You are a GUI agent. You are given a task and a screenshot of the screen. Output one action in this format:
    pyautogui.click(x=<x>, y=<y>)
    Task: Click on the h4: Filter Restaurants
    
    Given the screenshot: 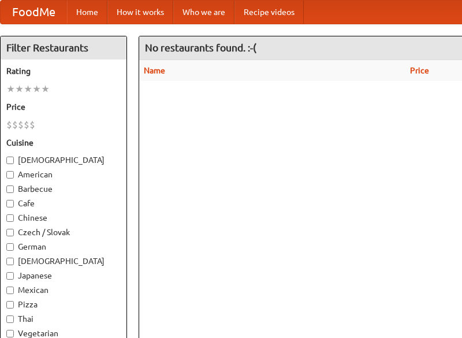 What is the action you would take?
    pyautogui.click(x=64, y=48)
    